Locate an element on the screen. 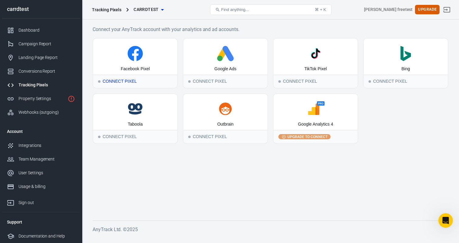  button: carrdtest is located at coordinates (149, 9).